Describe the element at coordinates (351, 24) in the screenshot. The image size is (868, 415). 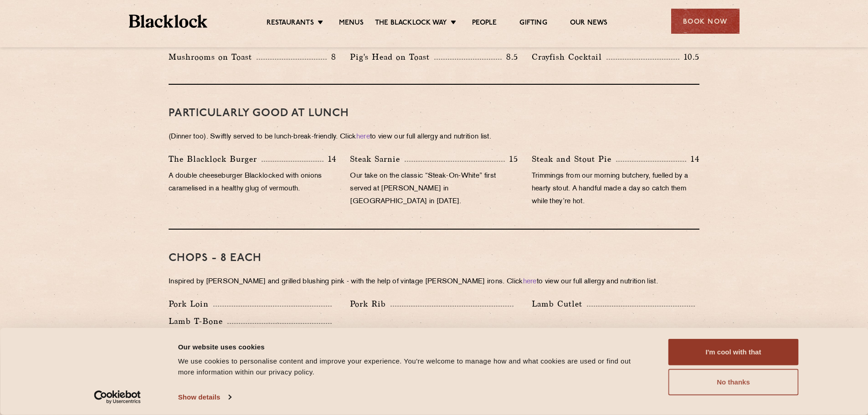
I see `a: Menus` at that location.